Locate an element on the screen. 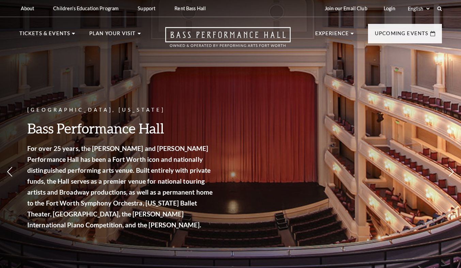 This screenshot has width=461, height=268. p: Experience is located at coordinates (332, 35).